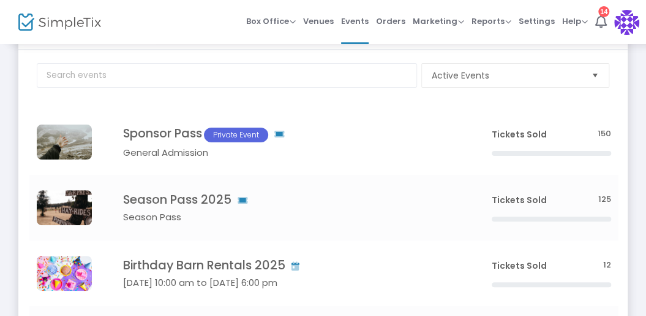 This screenshot has height=316, width=646. Describe the element at coordinates (289, 200) in the screenshot. I see `h4: Season Pass 2025` at that location.